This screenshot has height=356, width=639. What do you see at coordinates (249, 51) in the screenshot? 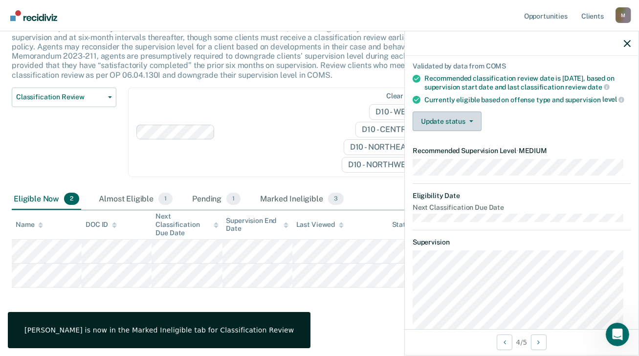
I see `p: This alert helps staff identify clients due or overdue for a classification review, which are gen...` at bounding box center [249, 51].